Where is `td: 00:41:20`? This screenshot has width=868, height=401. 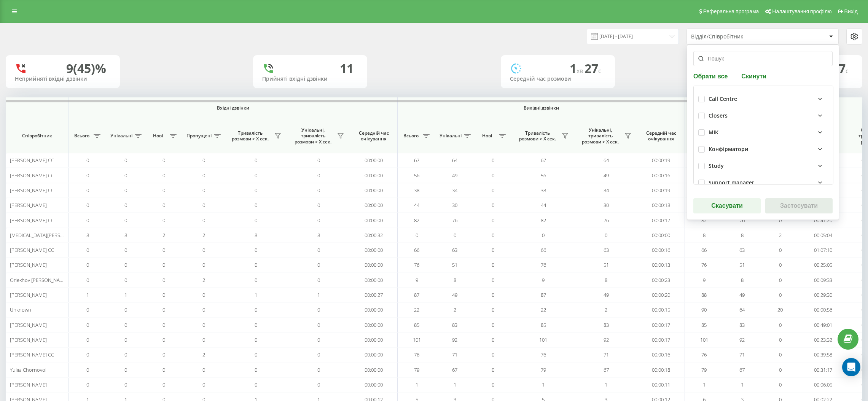 td: 00:41:20 is located at coordinates (823, 220).